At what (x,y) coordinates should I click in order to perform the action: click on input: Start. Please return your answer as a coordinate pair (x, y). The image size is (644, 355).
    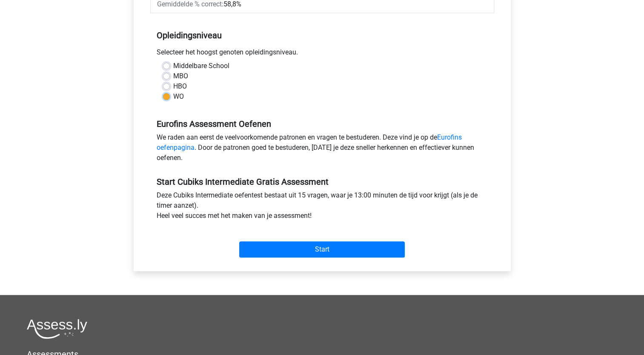
    Looking at the image, I should click on (322, 250).